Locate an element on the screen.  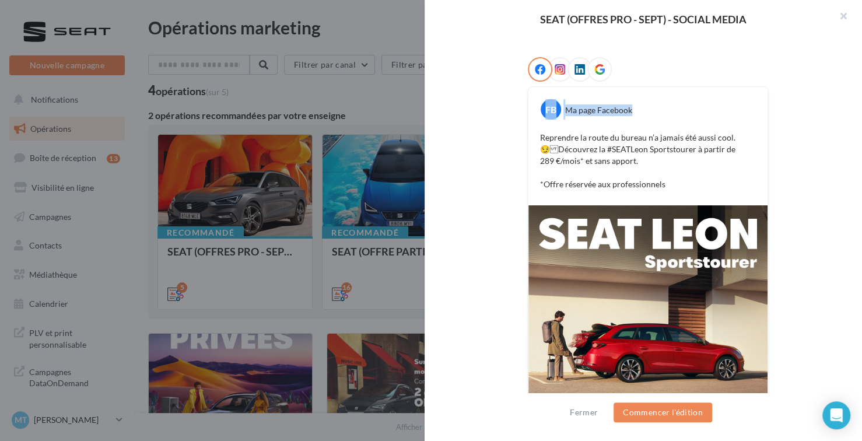
div: Ma page Facebook is located at coordinates (598, 110).